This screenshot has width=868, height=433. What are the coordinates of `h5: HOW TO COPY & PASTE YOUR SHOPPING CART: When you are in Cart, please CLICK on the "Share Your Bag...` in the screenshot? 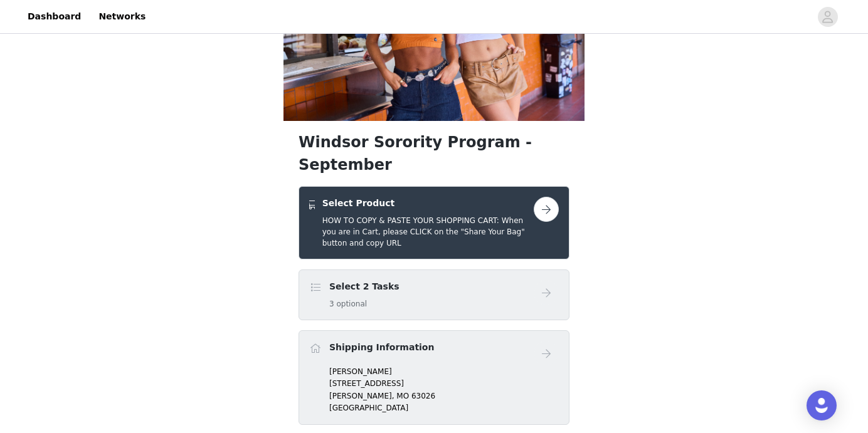 It's located at (428, 232).